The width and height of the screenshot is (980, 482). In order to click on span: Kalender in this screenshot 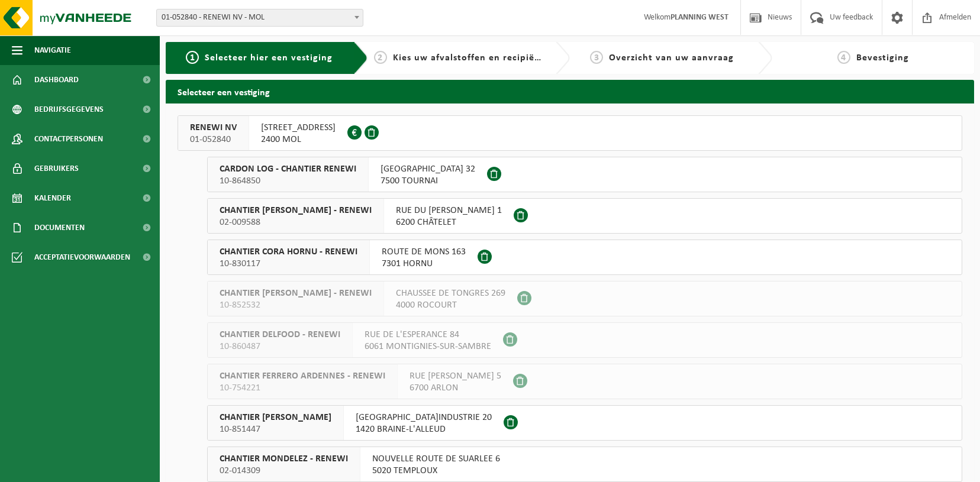, I will do `click(53, 198)`.